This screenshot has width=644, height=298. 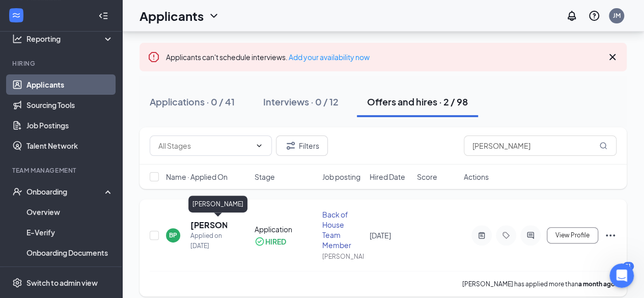 I want to click on input: Search in offers and hires, so click(x=540, y=146).